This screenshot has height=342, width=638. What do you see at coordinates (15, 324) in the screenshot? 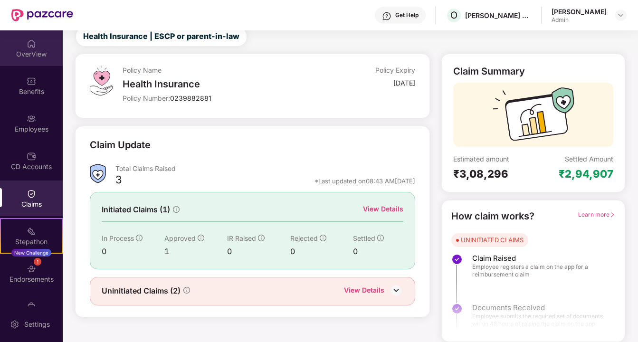
I see `img: svg+xml;base64,PHN2ZyBpZD0iU2V0dGluZy0yMHgyMCIgeG1sbnM9Imh0dHA6Ly93d3cudzMub3JnLzIwMDAvc3ZnIiB3aW...` at bounding box center [15, 324].